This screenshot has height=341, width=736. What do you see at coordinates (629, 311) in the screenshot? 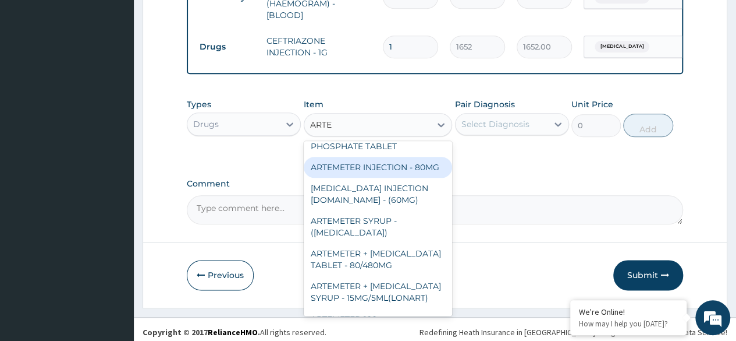
I see `div: We're Online!` at bounding box center [629, 311].